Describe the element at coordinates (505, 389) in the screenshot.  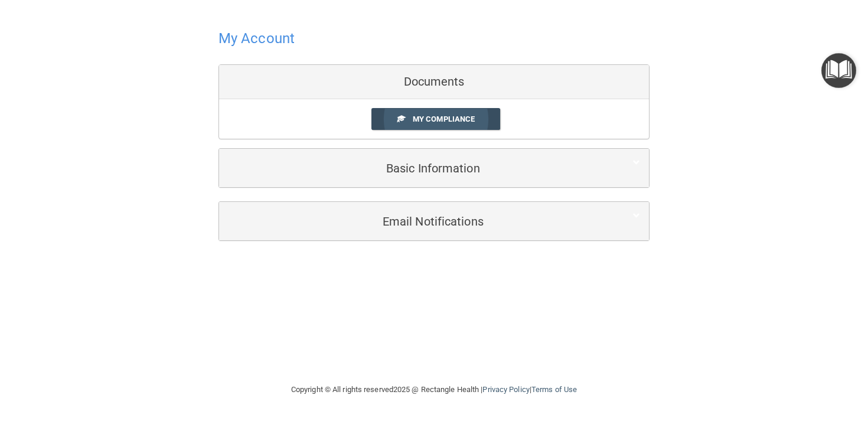
I see `a: Privacy Policy` at that location.